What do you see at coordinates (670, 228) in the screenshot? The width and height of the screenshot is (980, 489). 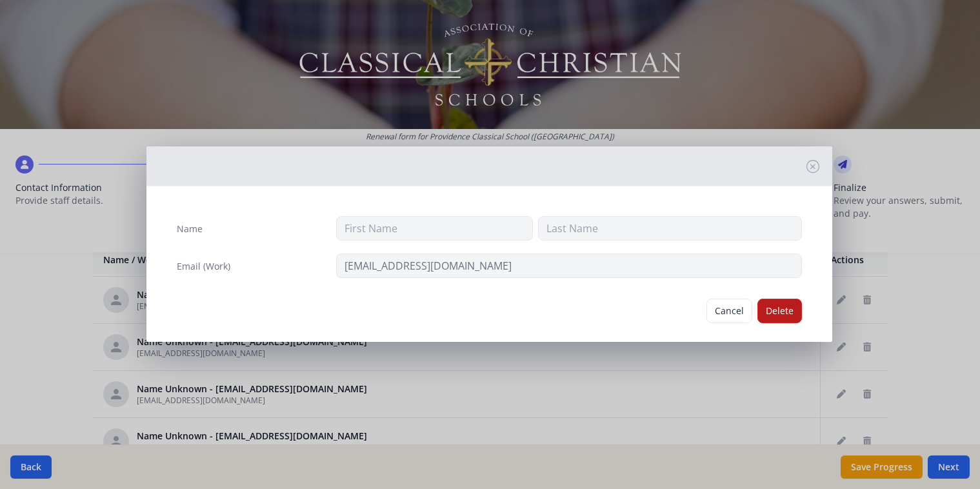 I see `input: Last Name` at bounding box center [670, 228].